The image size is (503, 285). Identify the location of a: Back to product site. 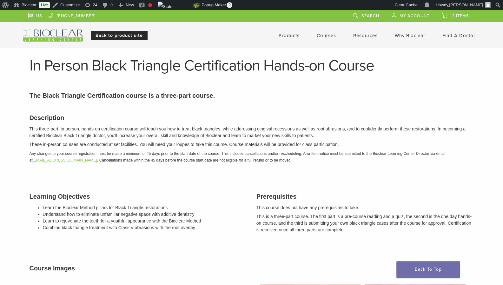
(119, 36).